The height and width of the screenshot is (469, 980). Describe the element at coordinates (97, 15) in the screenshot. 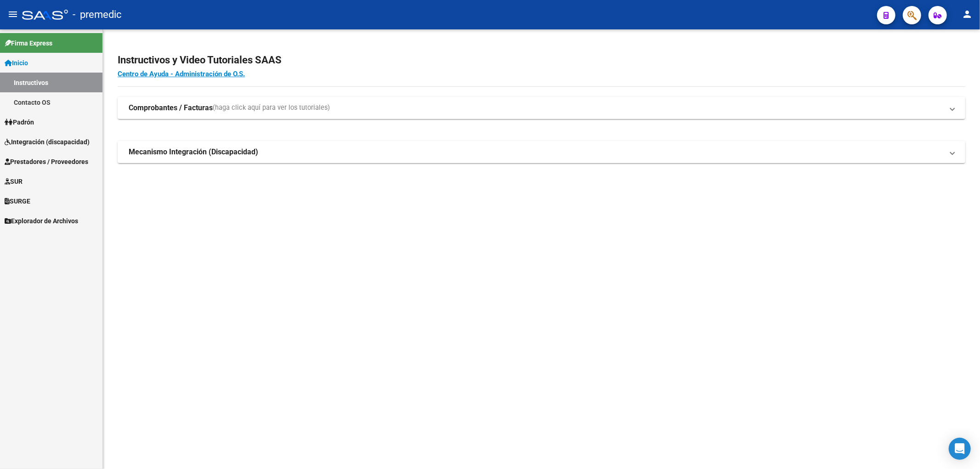

I see `span: - premedic` at that location.